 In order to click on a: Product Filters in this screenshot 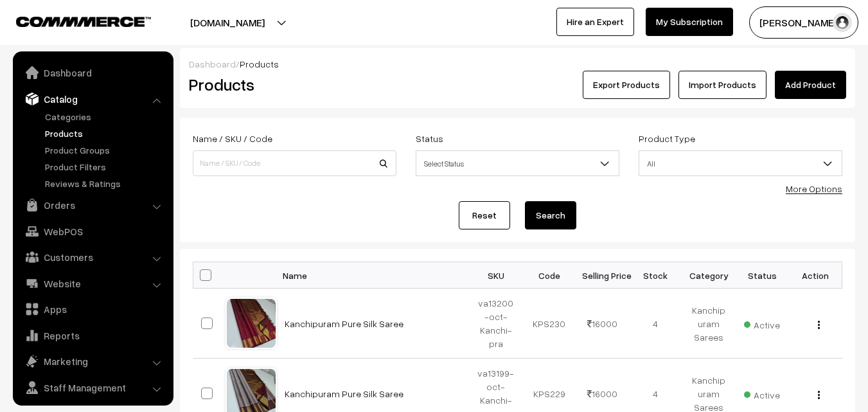, I will do `click(105, 167)`.